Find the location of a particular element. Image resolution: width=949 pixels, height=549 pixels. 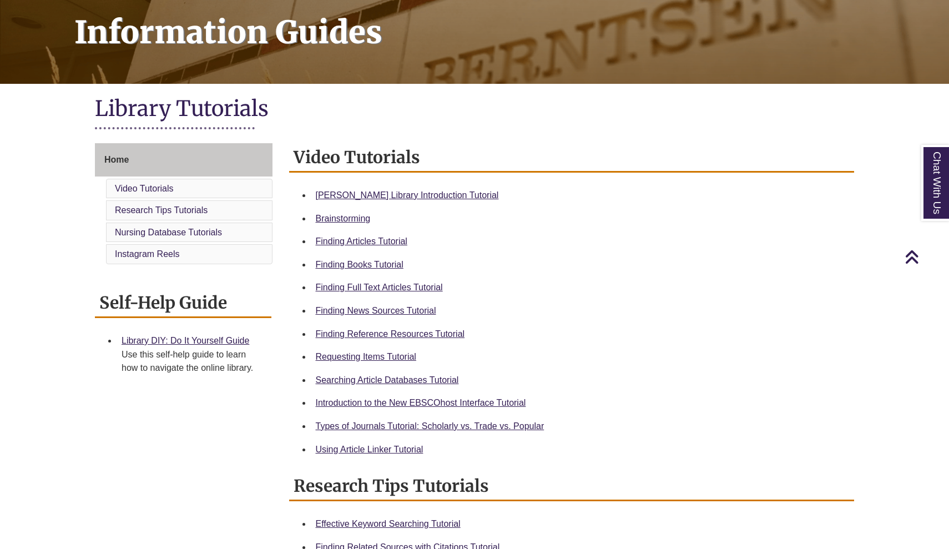

a: Effective Keyword Searching Tutorial is located at coordinates (388, 523).